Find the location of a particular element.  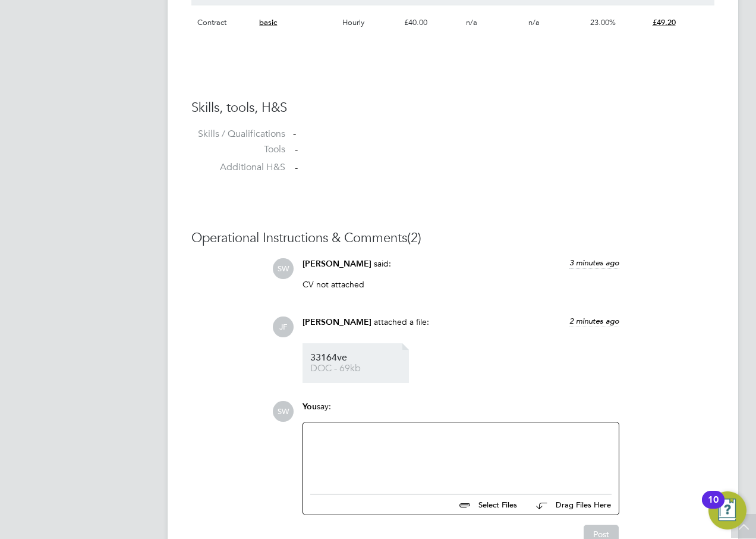

button: Open Resource Center, 10 new notifications is located at coordinates (728, 510).